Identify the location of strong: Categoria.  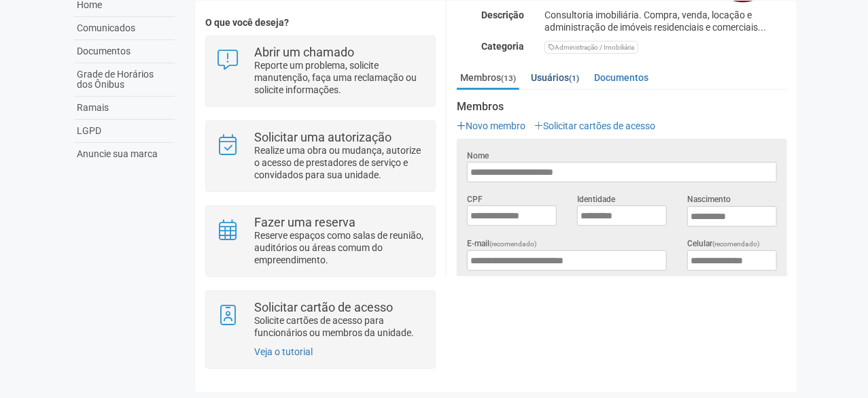
(502, 46).